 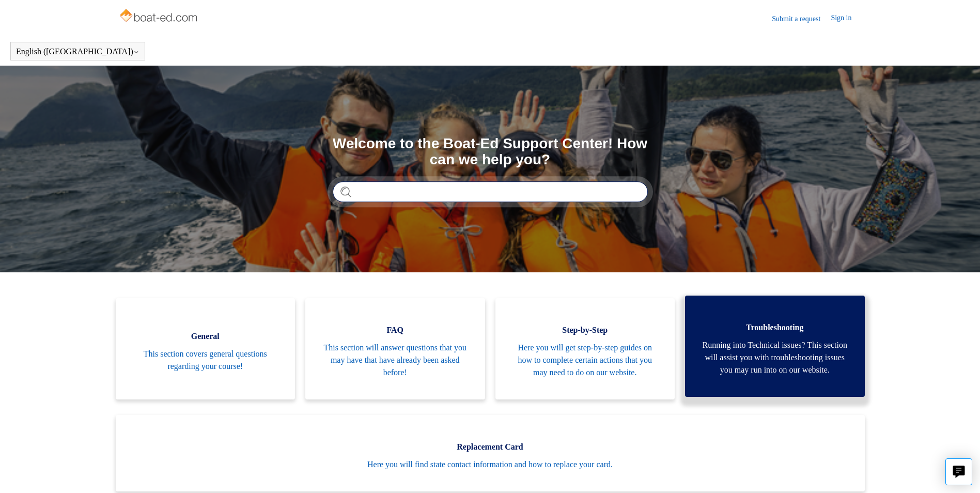 What do you see at coordinates (585, 349) in the screenshot?
I see `a: Step-by-Step Here you will get step-by-step guides on how to complete certain actions that you ma...` at bounding box center [585, 349].